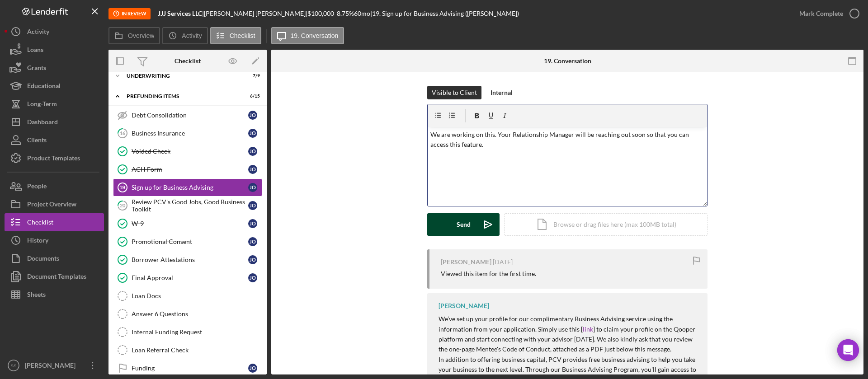 The image size is (868, 379). I want to click on a: 16Business InsuranceJO, so click(188, 133).